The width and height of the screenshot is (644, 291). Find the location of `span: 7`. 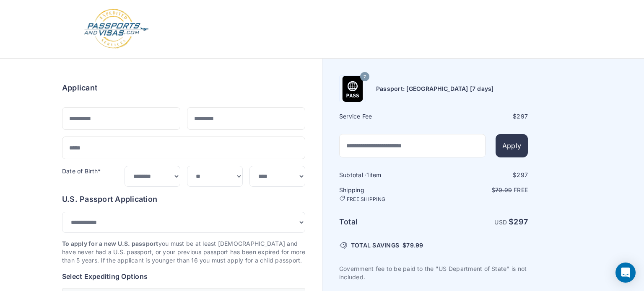

span: 7 is located at coordinates (365, 77).